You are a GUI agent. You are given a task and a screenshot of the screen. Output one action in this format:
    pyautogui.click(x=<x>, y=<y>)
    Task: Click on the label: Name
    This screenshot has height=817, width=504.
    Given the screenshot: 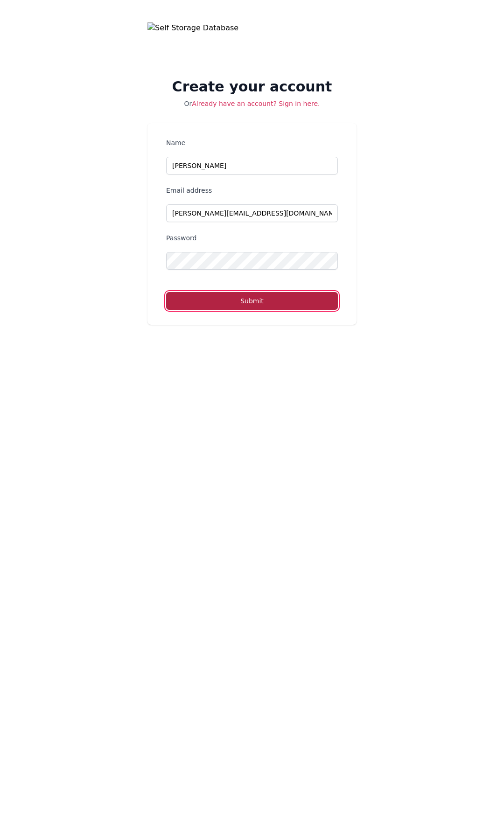 What is the action you would take?
    pyautogui.click(x=252, y=143)
    